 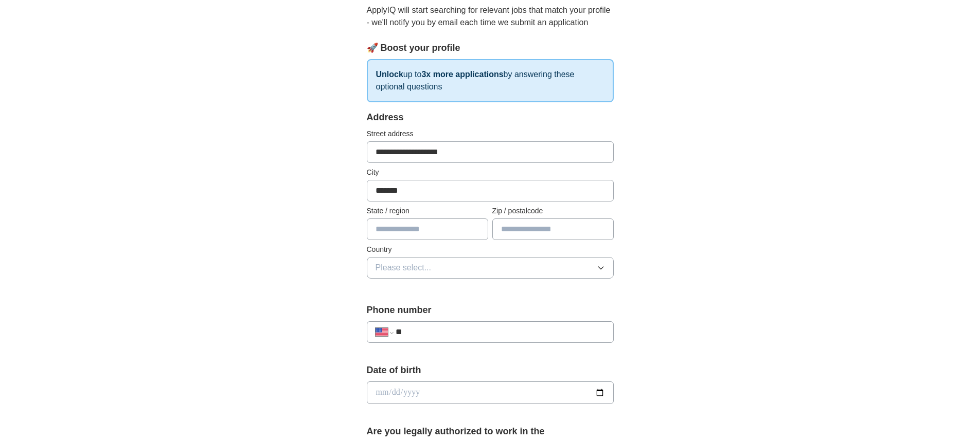 What do you see at coordinates (490, 48) in the screenshot?
I see `div: 🚀 Boost your profile` at bounding box center [490, 48].